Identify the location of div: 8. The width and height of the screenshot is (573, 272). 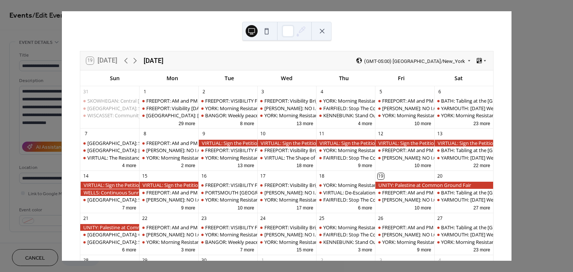
(145, 134).